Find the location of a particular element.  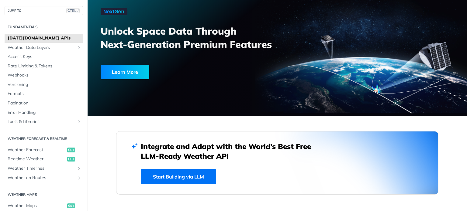

a: Formats is located at coordinates (44, 94).